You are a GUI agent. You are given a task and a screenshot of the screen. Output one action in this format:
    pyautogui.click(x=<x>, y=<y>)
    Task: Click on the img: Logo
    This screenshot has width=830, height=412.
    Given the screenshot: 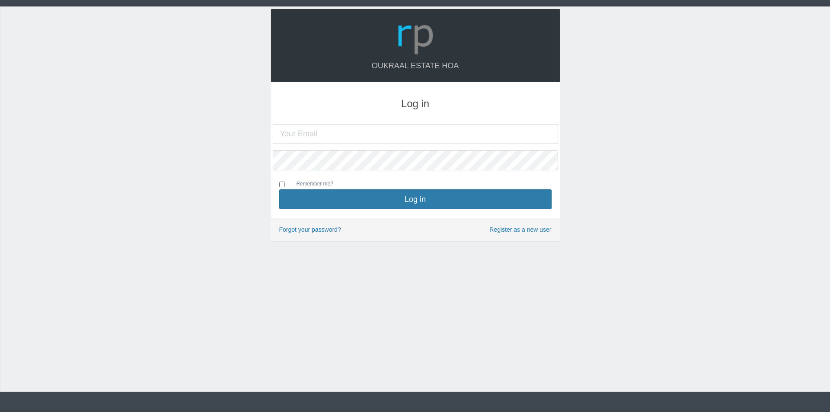 What is the action you would take?
    pyautogui.click(x=416, y=36)
    